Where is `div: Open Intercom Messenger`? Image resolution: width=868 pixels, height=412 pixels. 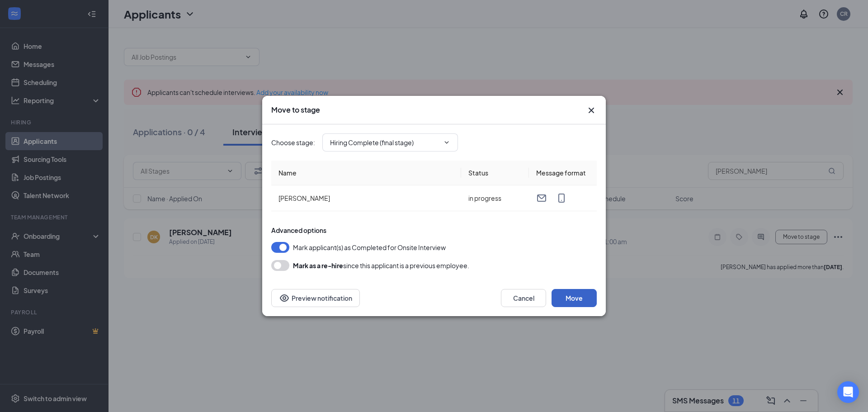
div: Open Intercom Messenger is located at coordinates (849, 392).